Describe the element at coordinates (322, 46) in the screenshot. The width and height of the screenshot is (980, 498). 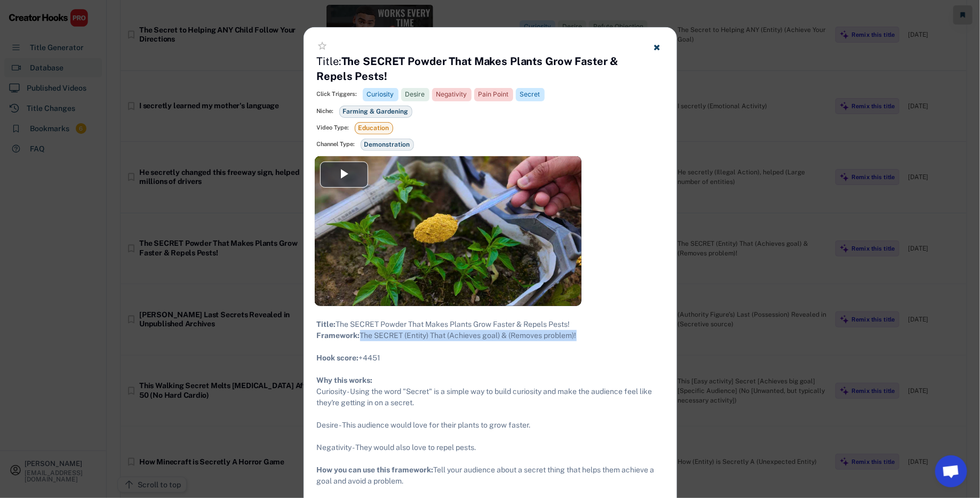
I see `text: star_border` at that location.